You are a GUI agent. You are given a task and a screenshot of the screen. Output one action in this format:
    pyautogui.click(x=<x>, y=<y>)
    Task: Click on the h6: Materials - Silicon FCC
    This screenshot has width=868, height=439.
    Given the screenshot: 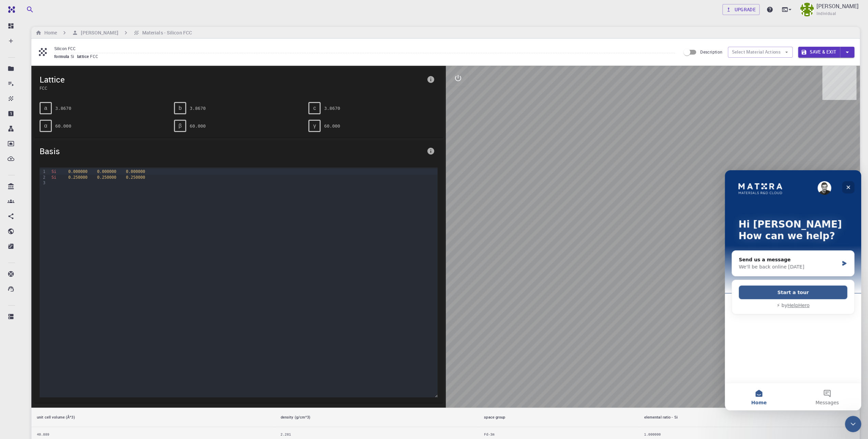 What is the action you would take?
    pyautogui.click(x=166, y=33)
    